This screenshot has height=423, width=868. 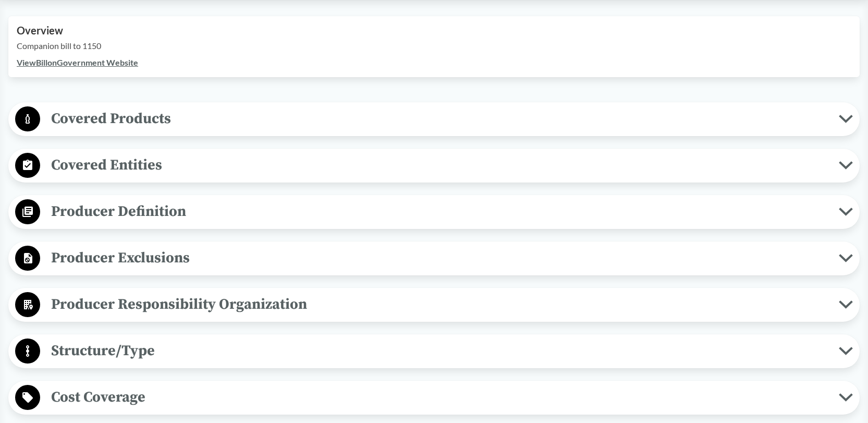 What do you see at coordinates (439, 350) in the screenshot?
I see `span: Structure/Type` at bounding box center [439, 350].